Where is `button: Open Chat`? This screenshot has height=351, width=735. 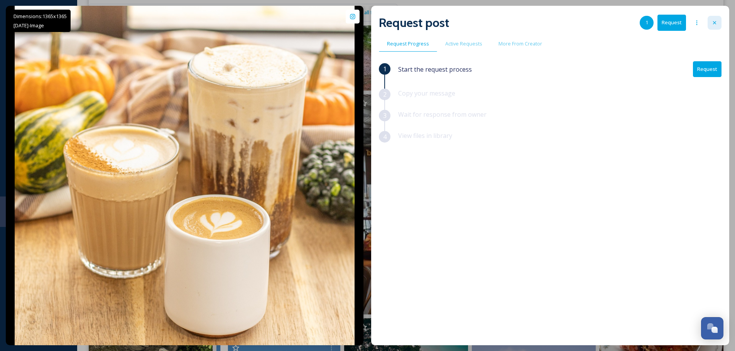 button: Open Chat is located at coordinates (712, 329).